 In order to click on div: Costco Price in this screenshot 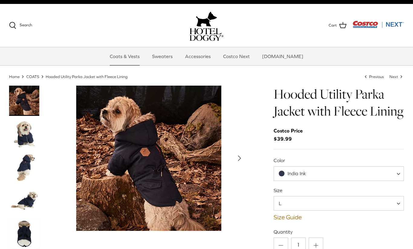, I will do `click(288, 131)`.